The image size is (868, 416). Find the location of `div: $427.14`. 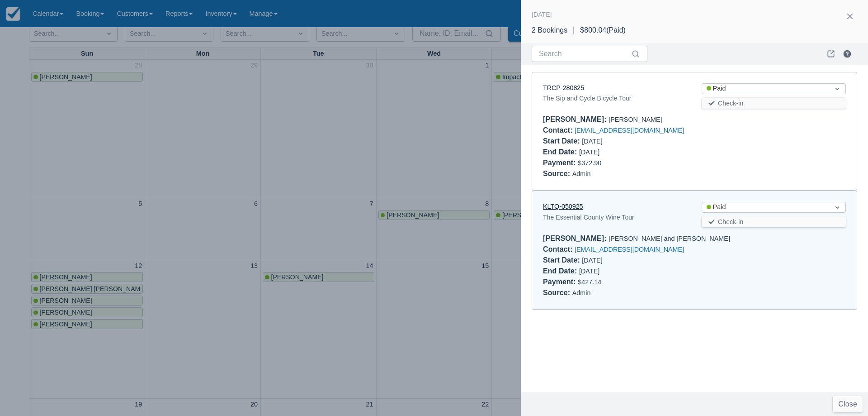

div: $427.14 is located at coordinates (694, 282).